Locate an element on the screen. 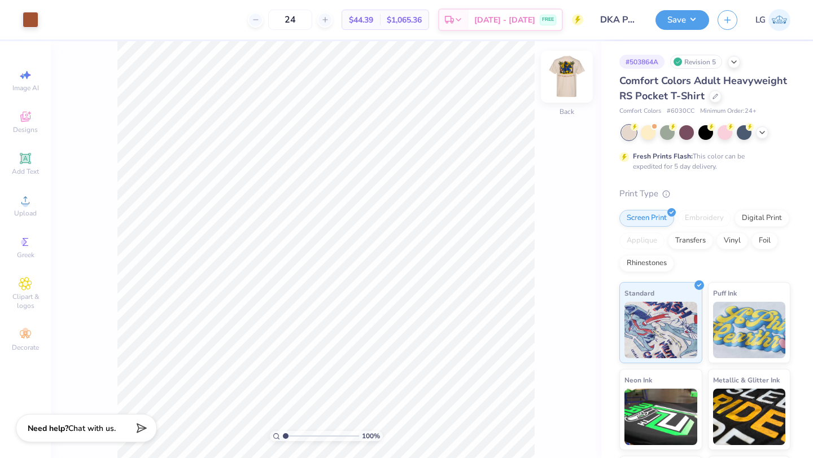 Image resolution: width=813 pixels, height=458 pixels. span: Metallic & Glitter Ink is located at coordinates (746, 380).